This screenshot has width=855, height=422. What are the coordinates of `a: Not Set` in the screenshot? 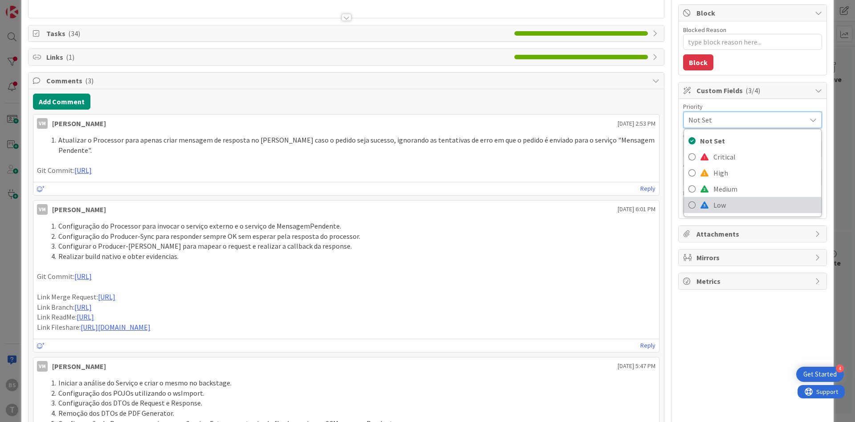 It's located at (753, 141).